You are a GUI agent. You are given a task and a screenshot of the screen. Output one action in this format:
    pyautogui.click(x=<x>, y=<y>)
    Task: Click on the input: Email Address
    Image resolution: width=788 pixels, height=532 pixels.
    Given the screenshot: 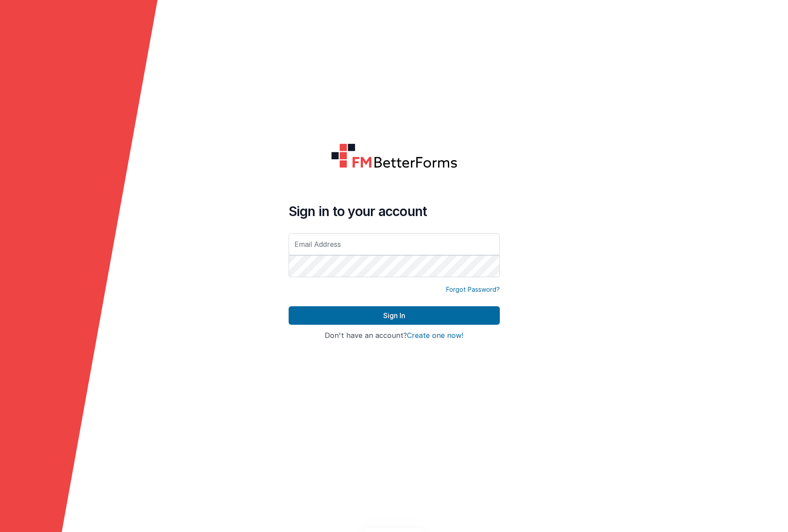 What is the action you would take?
    pyautogui.click(x=394, y=244)
    